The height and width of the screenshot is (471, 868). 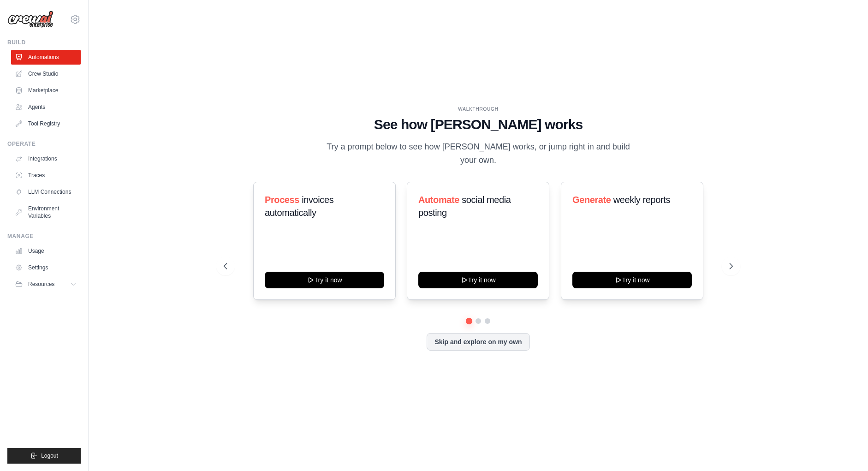 I want to click on span: Automate, so click(x=439, y=200).